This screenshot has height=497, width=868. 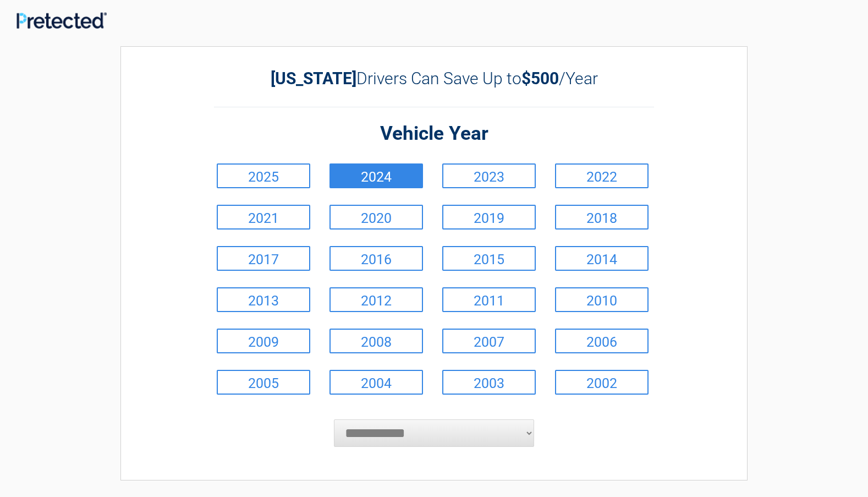 What do you see at coordinates (434, 133) in the screenshot?
I see `h2: Vehicle Year` at bounding box center [434, 133].